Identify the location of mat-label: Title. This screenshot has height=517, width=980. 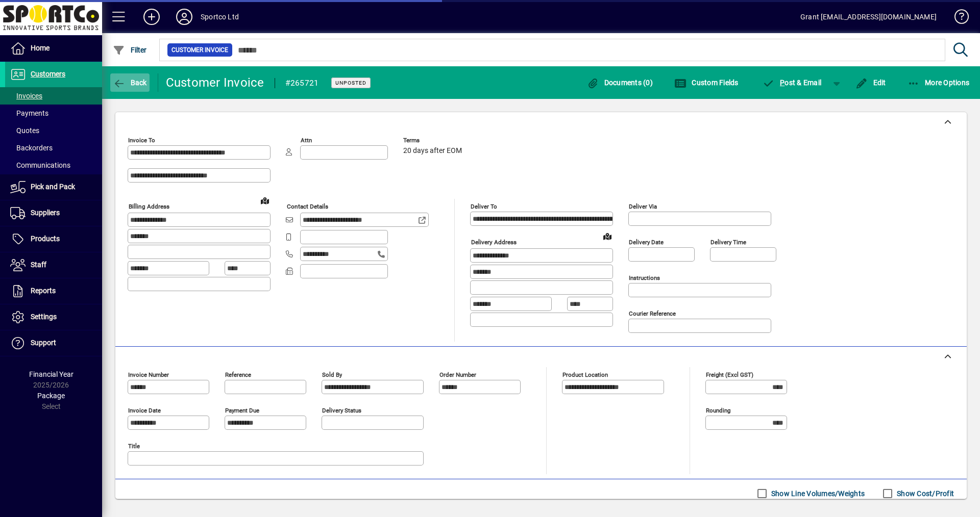
(134, 447).